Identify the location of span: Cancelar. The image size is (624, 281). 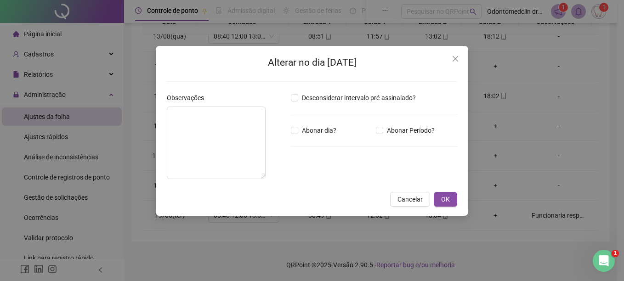
(410, 199).